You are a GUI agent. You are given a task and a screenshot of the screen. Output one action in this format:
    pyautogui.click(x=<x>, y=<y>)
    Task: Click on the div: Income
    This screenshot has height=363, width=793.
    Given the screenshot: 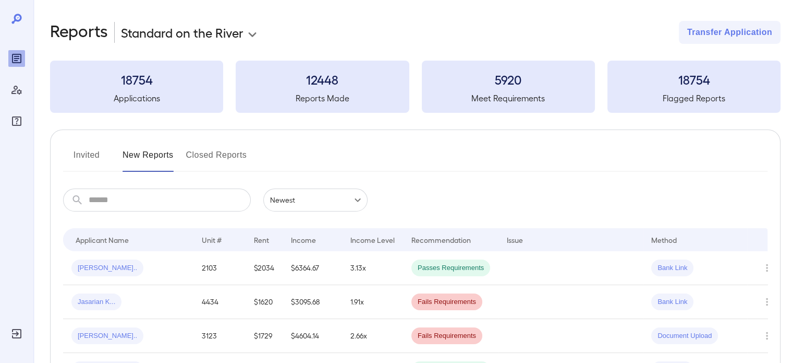 What is the action you would take?
    pyautogui.click(x=304, y=239)
    